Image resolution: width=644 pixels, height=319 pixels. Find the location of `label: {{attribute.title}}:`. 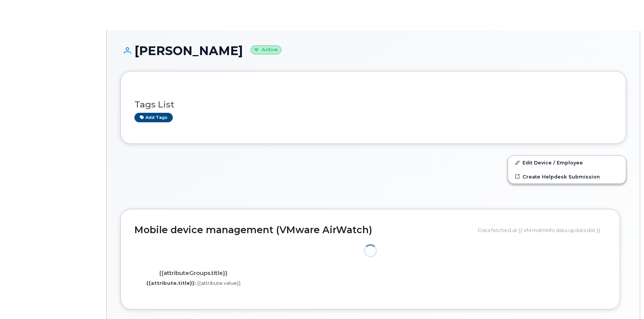

label: {{attribute.title}}: is located at coordinates (171, 283).